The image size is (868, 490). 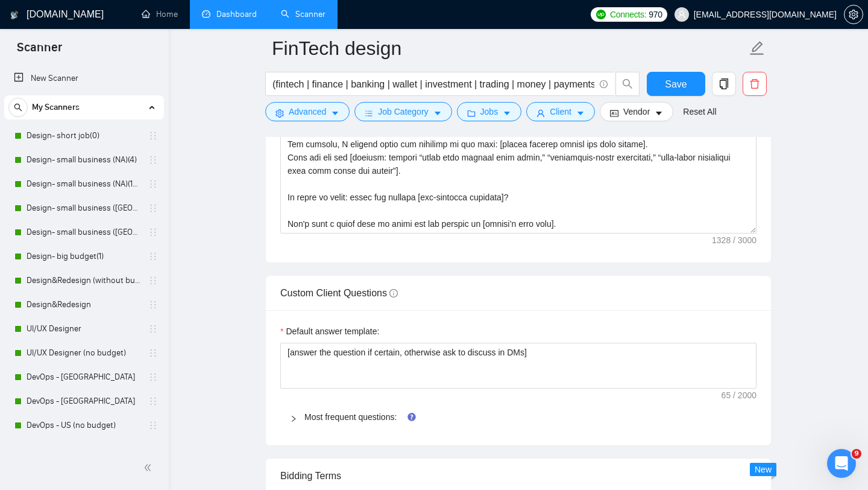 What do you see at coordinates (39, 51) in the screenshot?
I see `span: Scanner` at bounding box center [39, 51].